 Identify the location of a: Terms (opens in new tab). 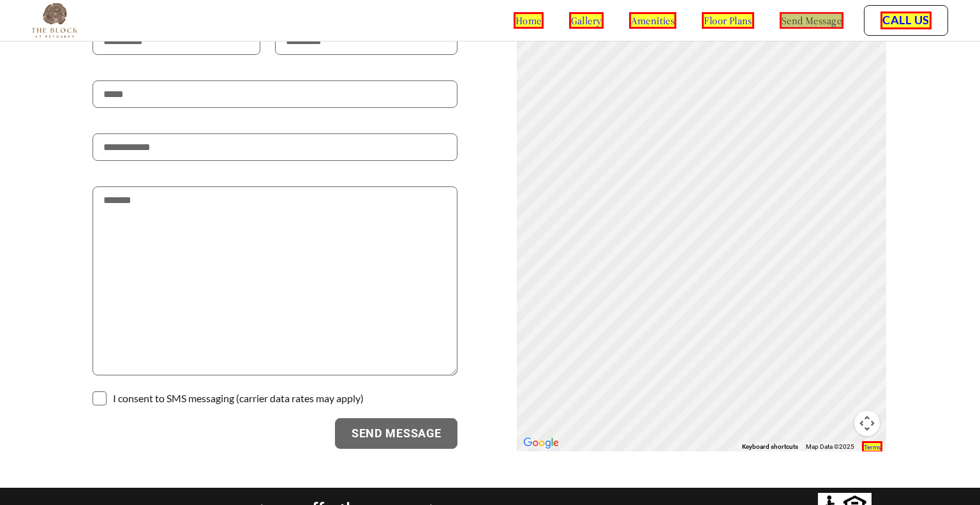
(872, 447).